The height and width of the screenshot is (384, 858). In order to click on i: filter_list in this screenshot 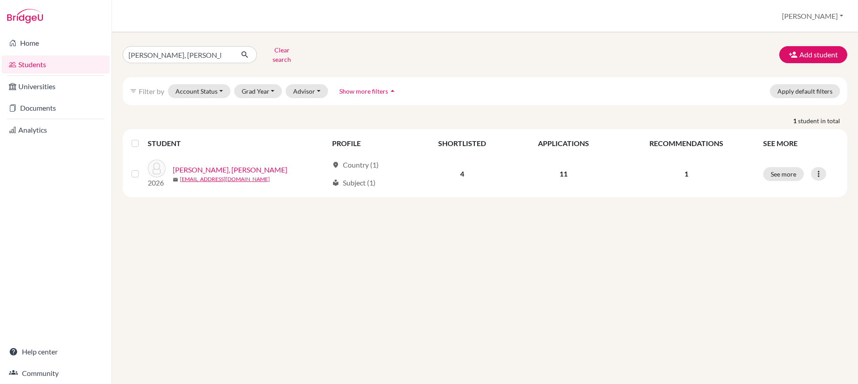, I will do `click(133, 91)`.